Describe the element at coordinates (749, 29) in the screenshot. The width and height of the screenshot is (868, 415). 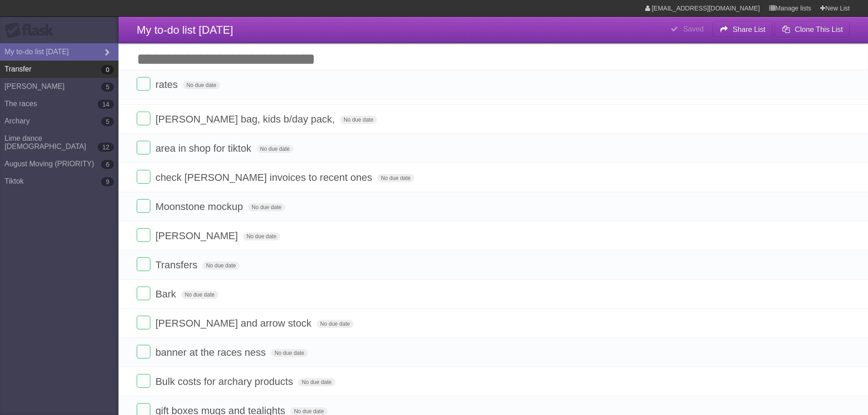
I see `b: Share List` at that location.